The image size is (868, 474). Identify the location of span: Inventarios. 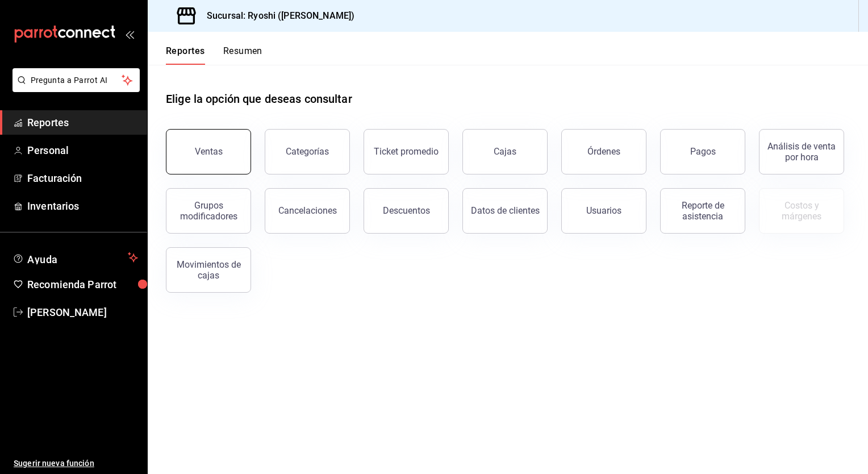
(82, 205).